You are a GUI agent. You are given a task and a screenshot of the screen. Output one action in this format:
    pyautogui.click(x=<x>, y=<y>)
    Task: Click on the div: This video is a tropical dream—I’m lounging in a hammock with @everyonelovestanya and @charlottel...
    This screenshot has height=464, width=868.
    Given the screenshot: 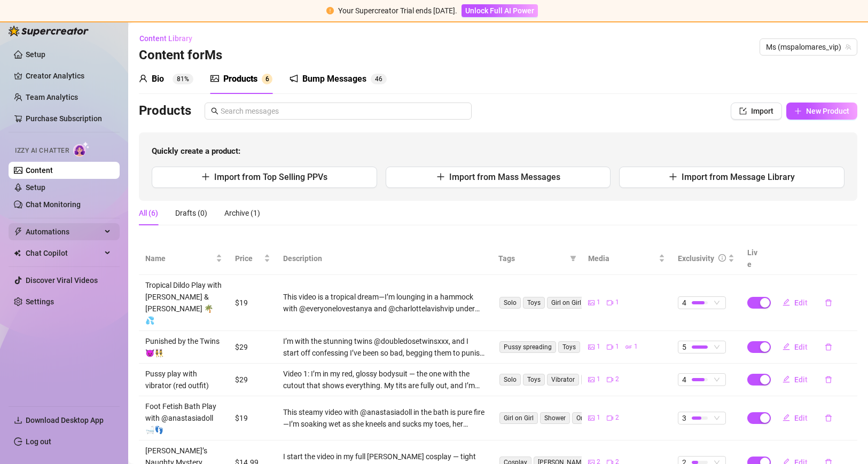 What is the action you would take?
    pyautogui.click(x=385, y=303)
    